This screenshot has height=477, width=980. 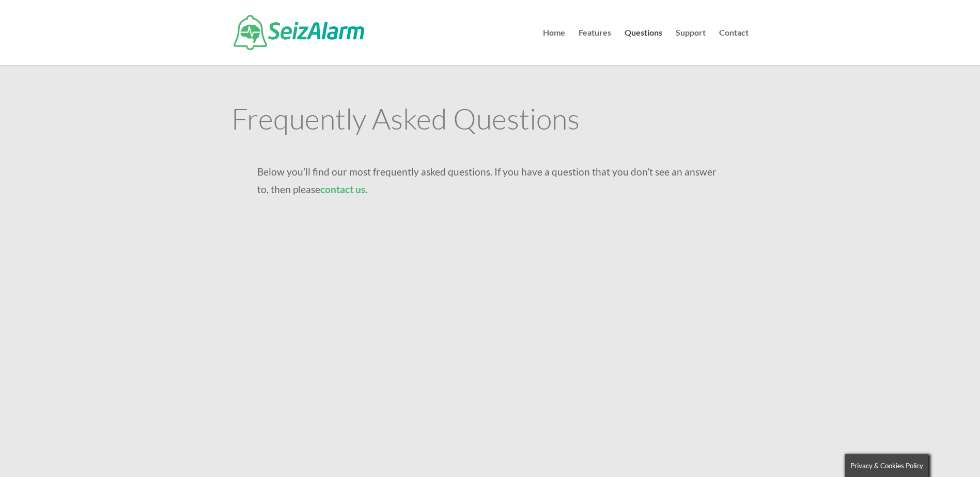 What do you see at coordinates (489, 180) in the screenshot?
I see `p: Below you’ll find our most frequently asked questions. If you have a question that you don’t see ...` at bounding box center [489, 180].